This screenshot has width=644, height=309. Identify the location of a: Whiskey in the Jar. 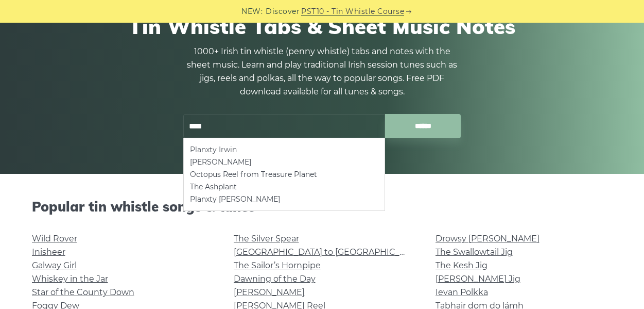
(70, 278).